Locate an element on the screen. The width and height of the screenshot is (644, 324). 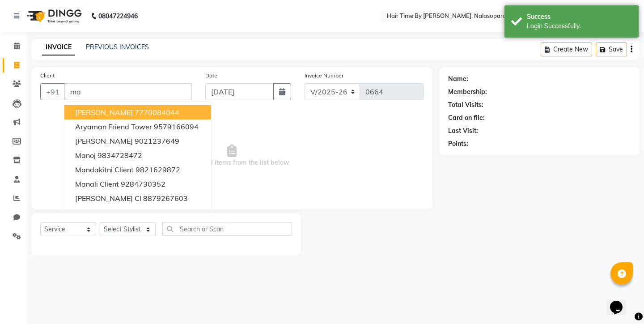
label: Date is located at coordinates (211, 75).